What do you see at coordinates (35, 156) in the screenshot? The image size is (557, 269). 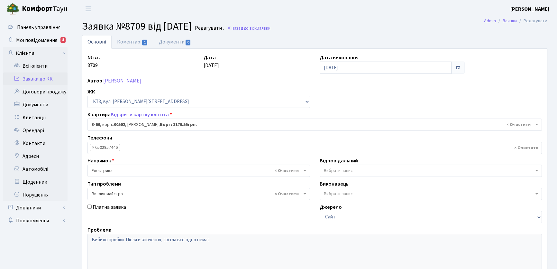 I see `a: Адреси` at bounding box center [35, 156].